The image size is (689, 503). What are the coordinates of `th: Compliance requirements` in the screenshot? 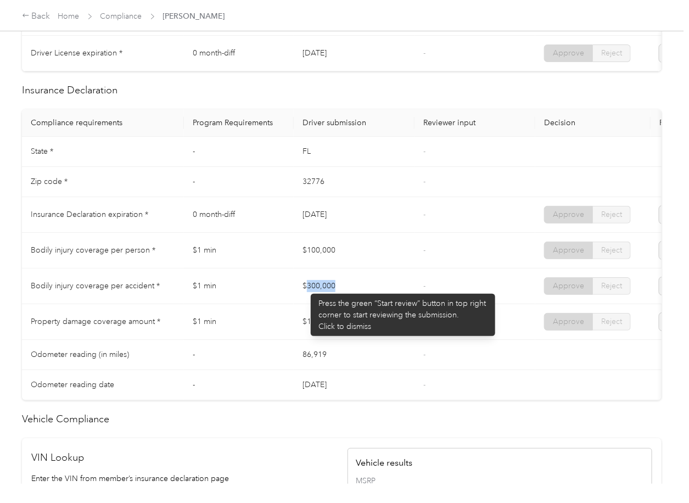 It's located at (103, 123).